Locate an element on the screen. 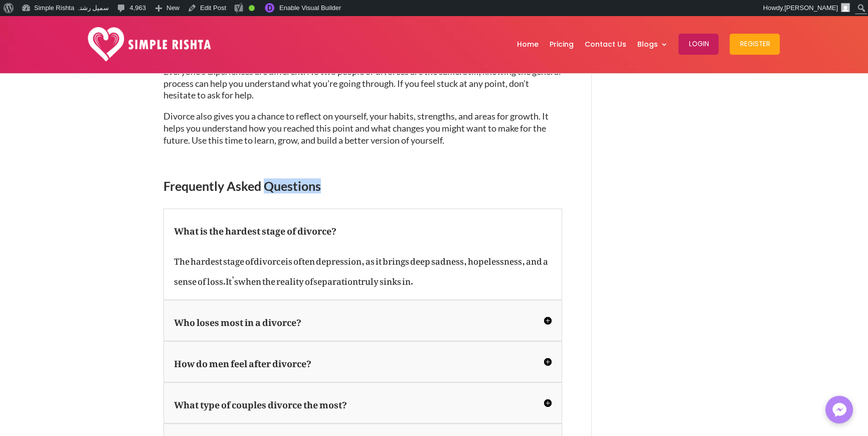 This screenshot has width=868, height=436. span: It’s is located at coordinates (232, 279).